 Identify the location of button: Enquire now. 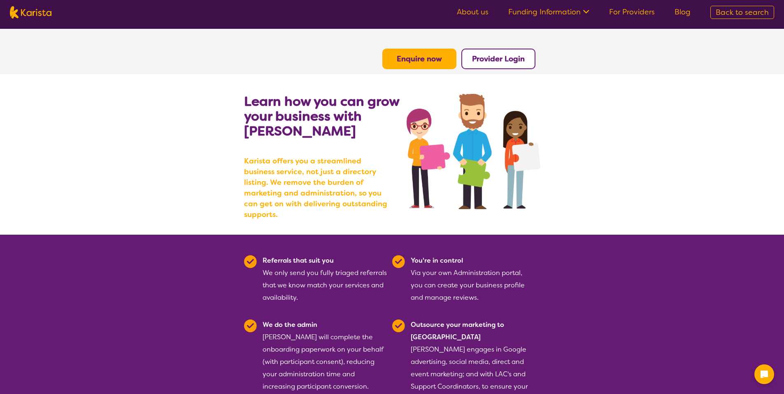
(420, 59).